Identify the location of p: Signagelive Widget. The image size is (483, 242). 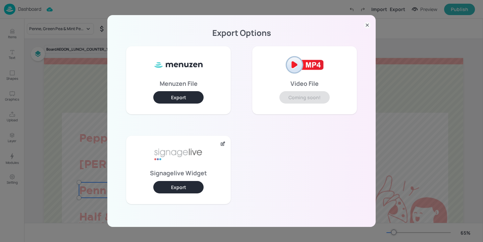
(178, 173).